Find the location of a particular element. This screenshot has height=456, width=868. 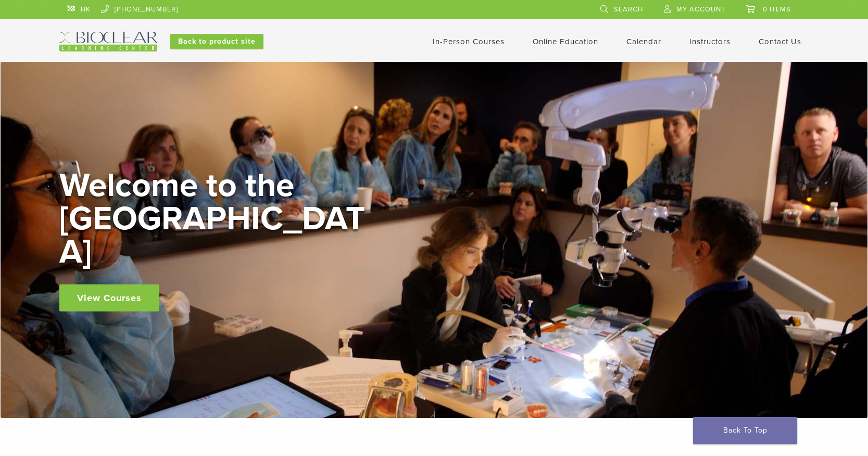

a: Instructors is located at coordinates (710, 41).